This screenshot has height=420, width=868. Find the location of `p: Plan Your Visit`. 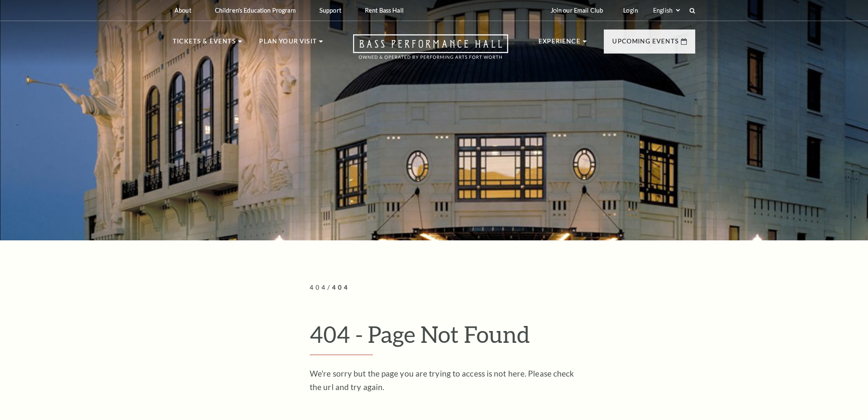

p: Plan Your Visit is located at coordinates (288, 44).